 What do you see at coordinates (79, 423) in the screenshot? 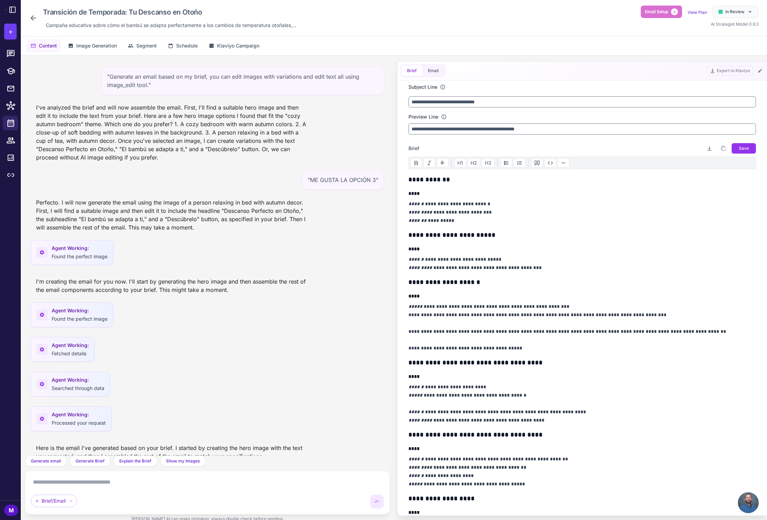
I see `span: Processed your request` at bounding box center [79, 423].